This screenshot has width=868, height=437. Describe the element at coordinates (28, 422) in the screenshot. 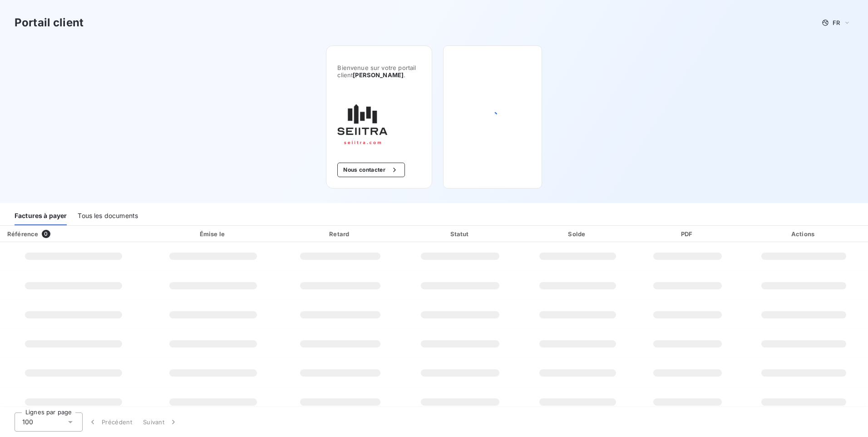

I see `span: 100` at that location.